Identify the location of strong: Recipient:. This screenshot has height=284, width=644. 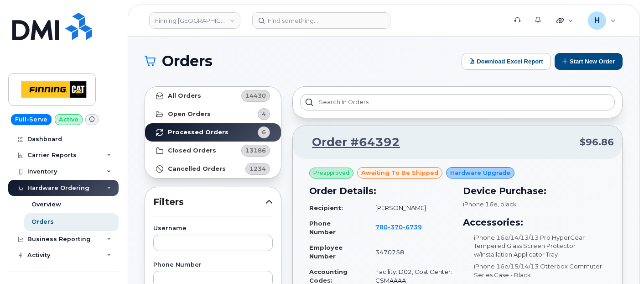
(326, 208).